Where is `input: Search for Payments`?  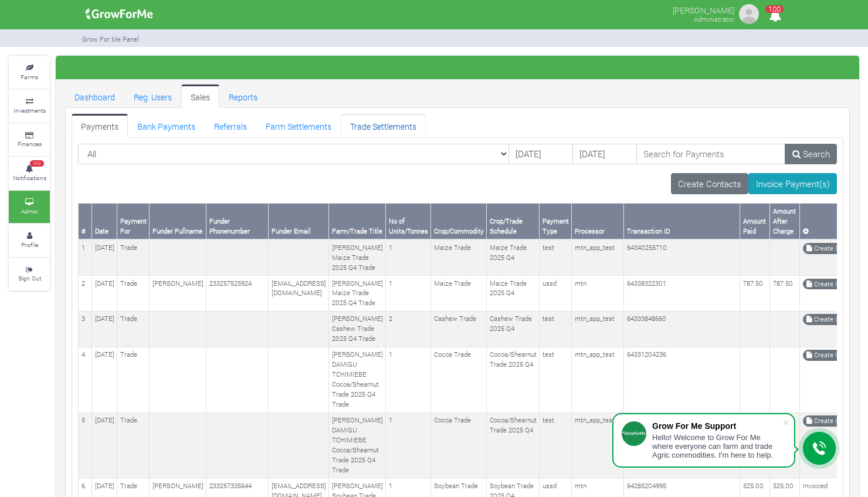 input: Search for Payments is located at coordinates (711, 154).